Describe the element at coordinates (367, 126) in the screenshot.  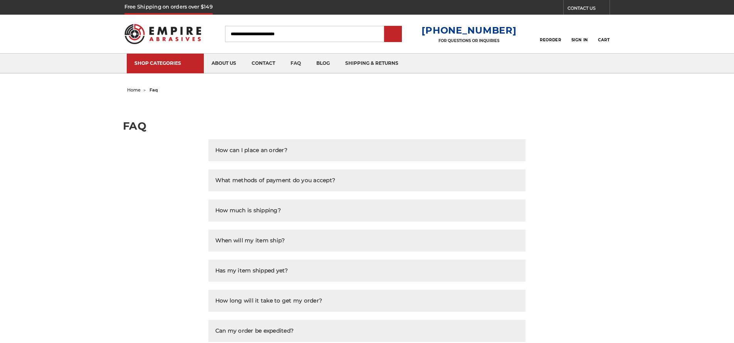
I see `h1: FAQ` at that location.